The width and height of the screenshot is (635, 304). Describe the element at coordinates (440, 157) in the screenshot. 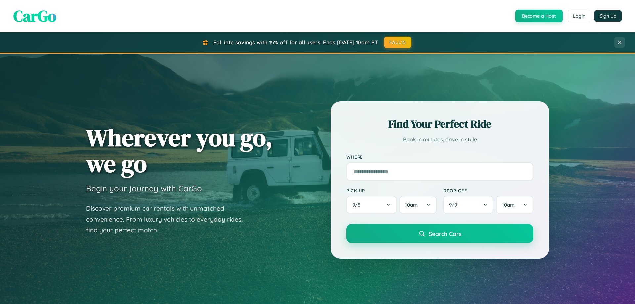

I see `label: Where` at that location.